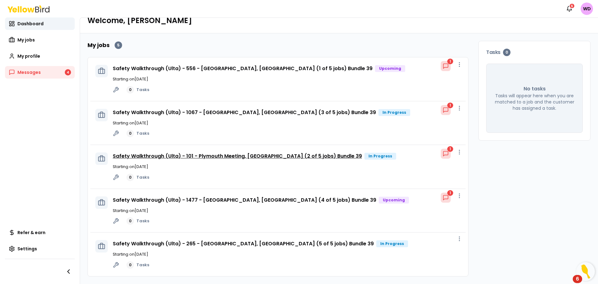 The width and height of the screenshot is (598, 284). Describe the element at coordinates (118, 45) in the screenshot. I see `div: 5` at that location.